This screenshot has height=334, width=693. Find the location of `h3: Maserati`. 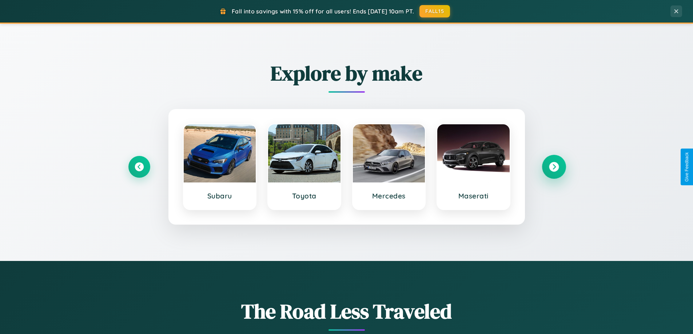

h3: Maserati is located at coordinates (473, 196).